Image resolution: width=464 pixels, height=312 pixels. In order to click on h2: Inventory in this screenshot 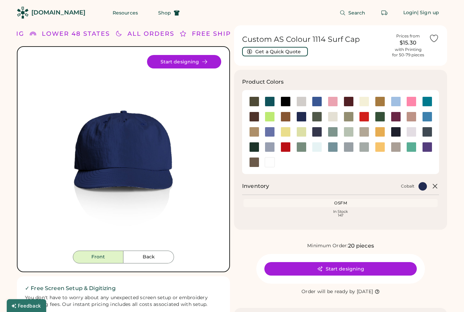, I will do `click(256, 186)`.